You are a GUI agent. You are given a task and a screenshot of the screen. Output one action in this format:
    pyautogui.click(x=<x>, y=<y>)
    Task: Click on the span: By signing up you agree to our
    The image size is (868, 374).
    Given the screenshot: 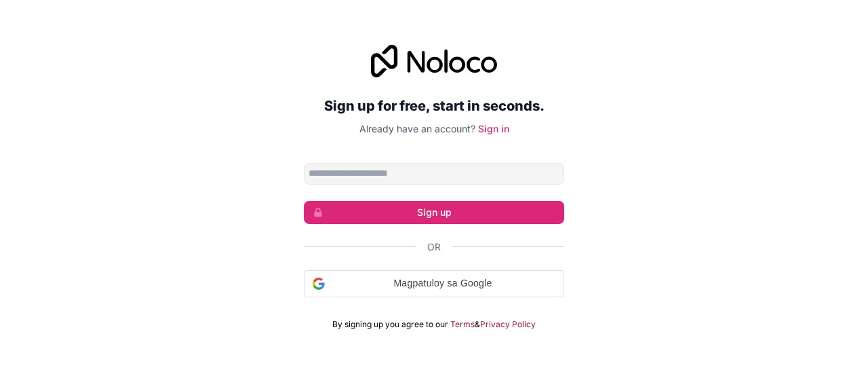 What is the action you would take?
    pyautogui.click(x=390, y=325)
    